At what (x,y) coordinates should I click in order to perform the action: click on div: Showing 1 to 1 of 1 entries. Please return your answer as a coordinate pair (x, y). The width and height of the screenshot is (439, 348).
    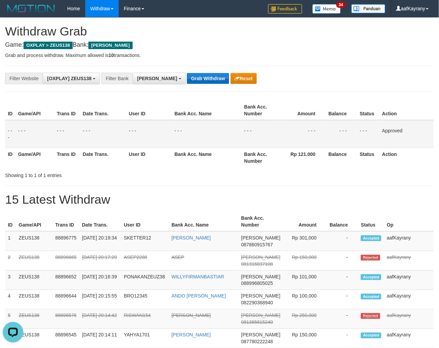
    Looking at the image, I should click on (91, 174).